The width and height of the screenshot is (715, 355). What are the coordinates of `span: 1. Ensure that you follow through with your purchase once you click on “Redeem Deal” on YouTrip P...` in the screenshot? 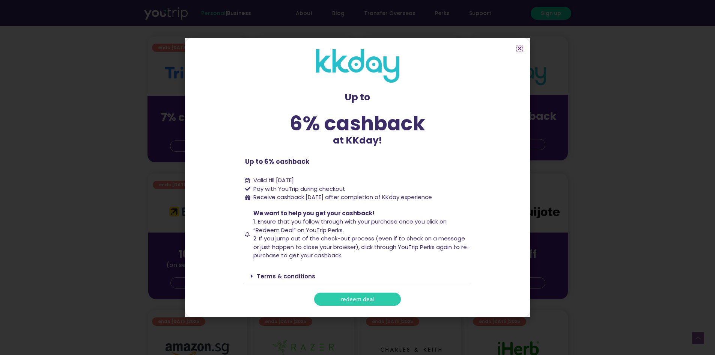 It's located at (350, 226).